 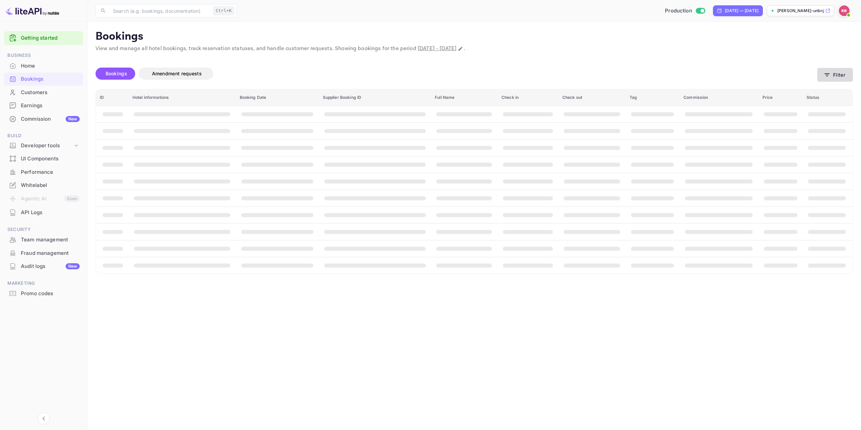 What do you see at coordinates (474, 49) in the screenshot?
I see `p: View and manage all hotel bookings, track reservation statuses, and handle customer requests. Sho...` at bounding box center [474, 49].